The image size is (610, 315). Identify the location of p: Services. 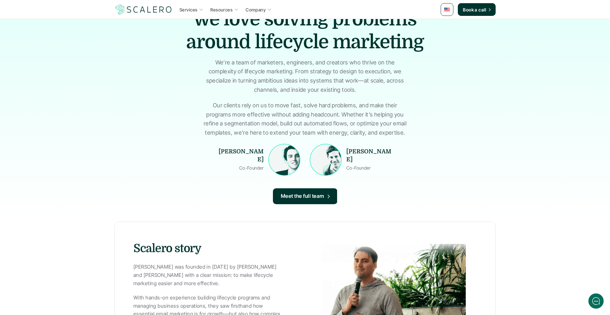
(188, 10).